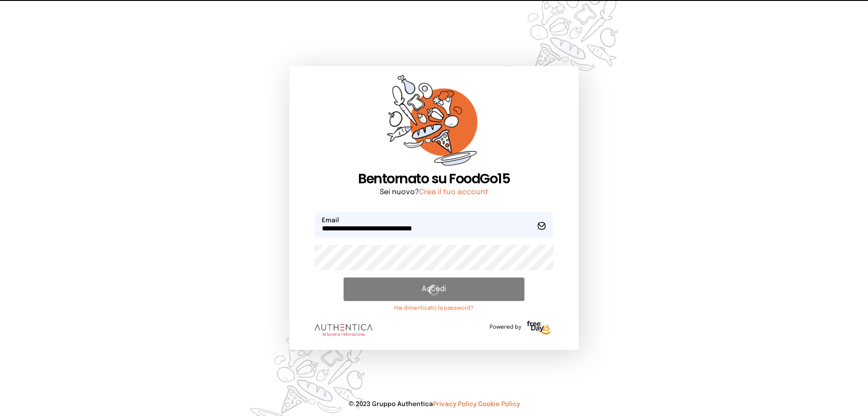 Image resolution: width=868 pixels, height=416 pixels. What do you see at coordinates (434, 193) in the screenshot?
I see `p: Sei nuovo?` at bounding box center [434, 193].